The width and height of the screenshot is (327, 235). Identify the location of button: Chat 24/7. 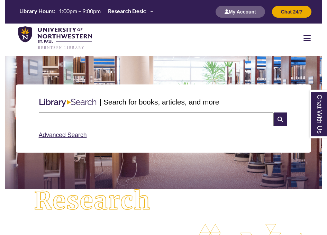
(292, 12).